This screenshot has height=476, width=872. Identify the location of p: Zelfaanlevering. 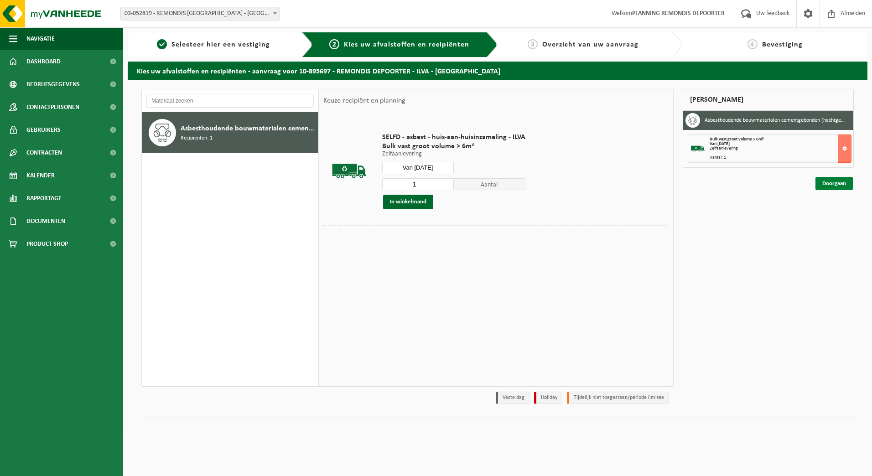
(454, 154).